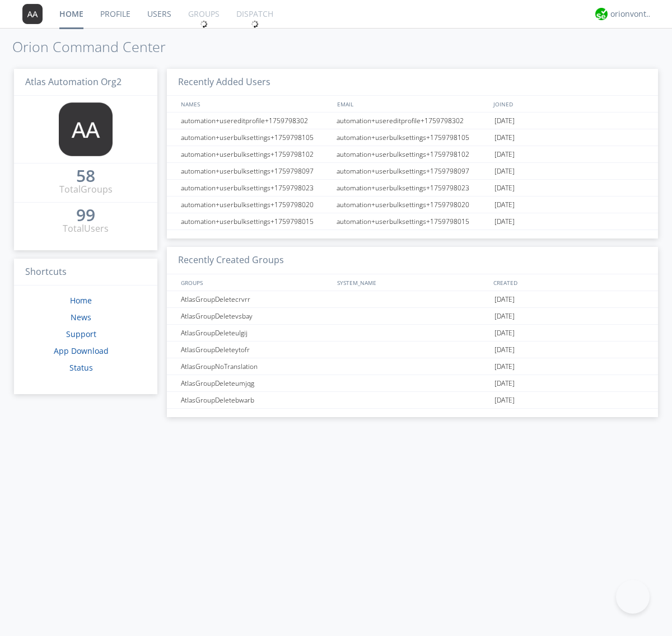  I want to click on div: AtlasGroupDeletebwarb, so click(255, 400).